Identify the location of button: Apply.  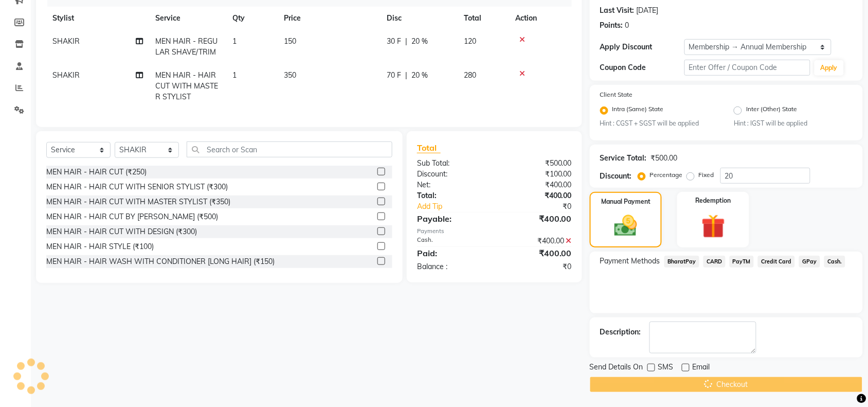
(829, 68).